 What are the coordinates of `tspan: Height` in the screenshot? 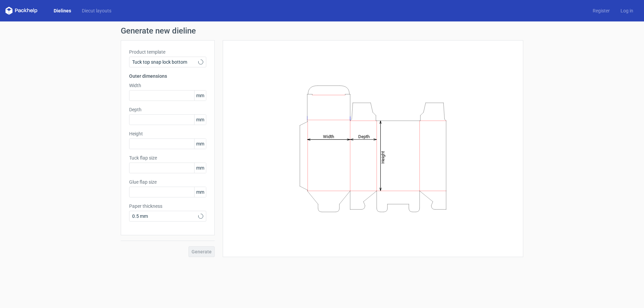 It's located at (383, 157).